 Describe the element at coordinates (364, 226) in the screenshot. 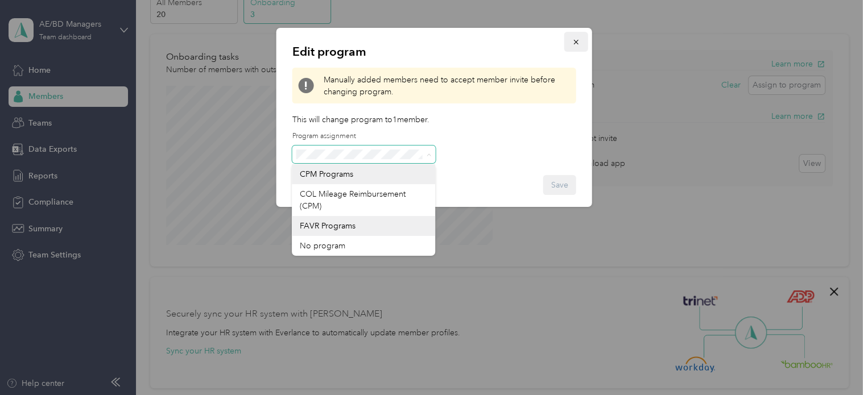

I see `li: FAVR Programs` at that location.